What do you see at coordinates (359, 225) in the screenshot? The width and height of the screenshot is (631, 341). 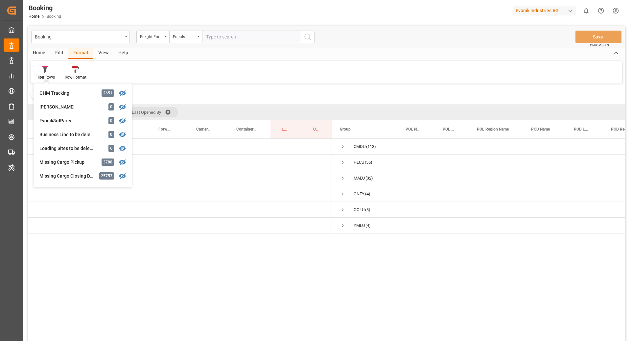 I see `div: YMLU` at bounding box center [359, 225].